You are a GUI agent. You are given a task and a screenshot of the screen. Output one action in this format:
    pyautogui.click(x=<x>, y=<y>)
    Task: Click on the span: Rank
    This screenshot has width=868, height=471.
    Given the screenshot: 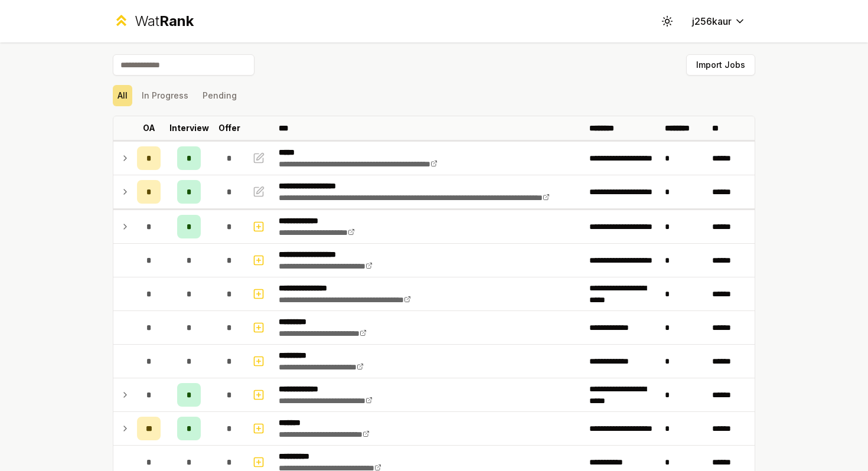 What is the action you would take?
    pyautogui.click(x=177, y=21)
    